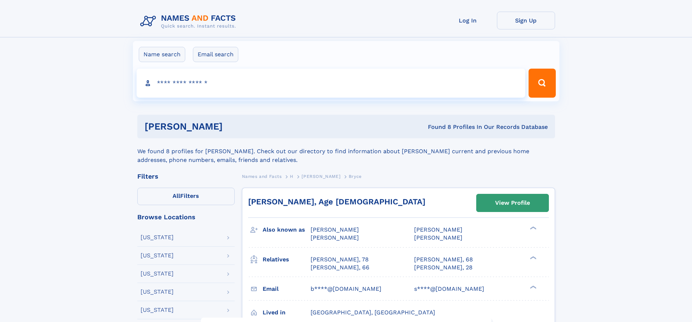  Describe the element at coordinates (436, 127) in the screenshot. I see `div: Found 8 Profiles In Our Records Database` at that location.